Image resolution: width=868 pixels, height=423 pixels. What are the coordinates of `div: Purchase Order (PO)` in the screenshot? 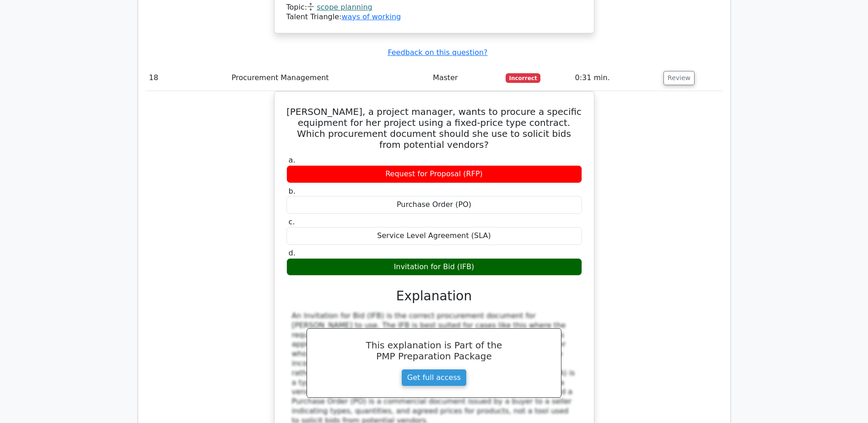 It's located at (434, 204).